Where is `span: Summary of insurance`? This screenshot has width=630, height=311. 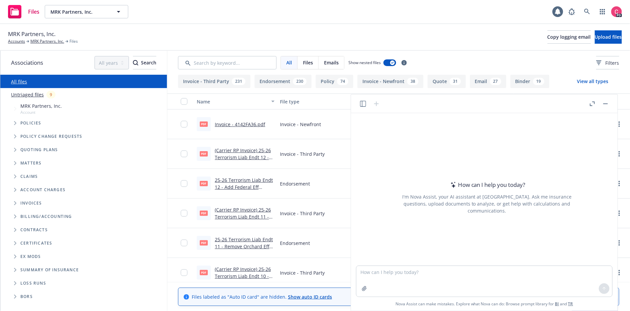
span: Summary of insurance is located at coordinates (49, 270).